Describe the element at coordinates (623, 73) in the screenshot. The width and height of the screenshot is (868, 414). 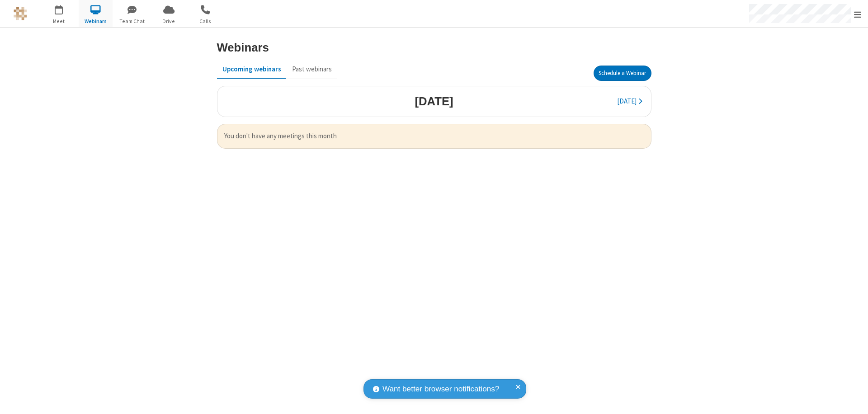
I see `button: Schedule a Webinar` at that location.